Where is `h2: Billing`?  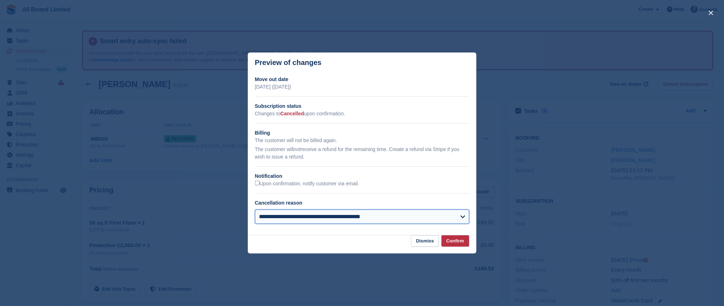 h2: Billing is located at coordinates (362, 133).